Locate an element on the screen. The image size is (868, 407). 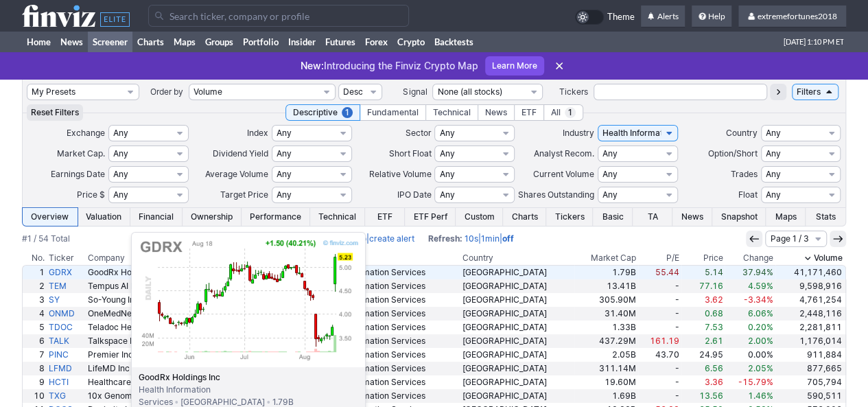
a: Home is located at coordinates (39, 41).